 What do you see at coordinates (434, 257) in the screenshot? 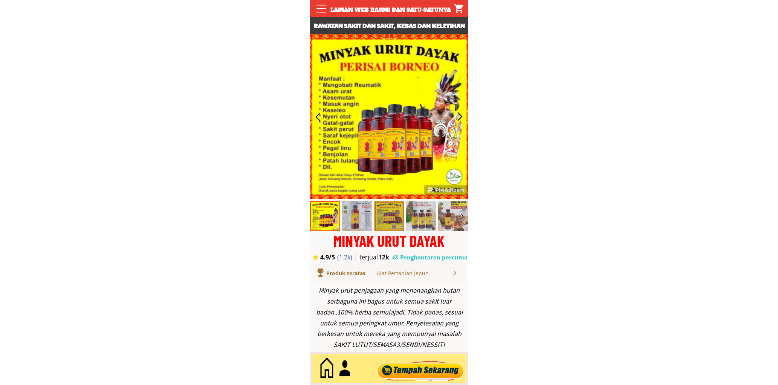
I see `h3: Penghantaran percuma` at bounding box center [434, 257].